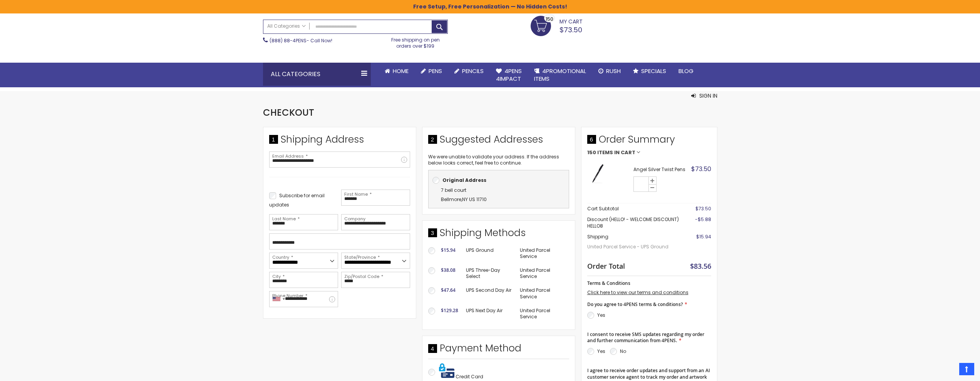  What do you see at coordinates (499, 350) in the screenshot?
I see `div: Payment Method` at bounding box center [499, 350].